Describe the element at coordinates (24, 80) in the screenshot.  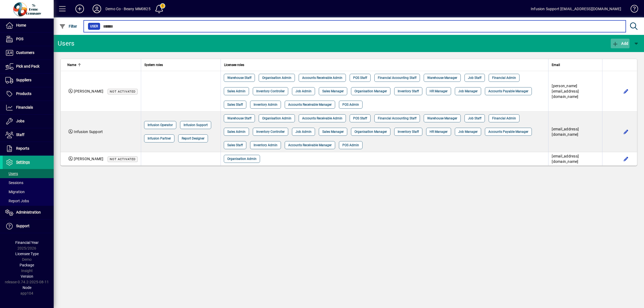
I see `span: Suppliers` at that location.